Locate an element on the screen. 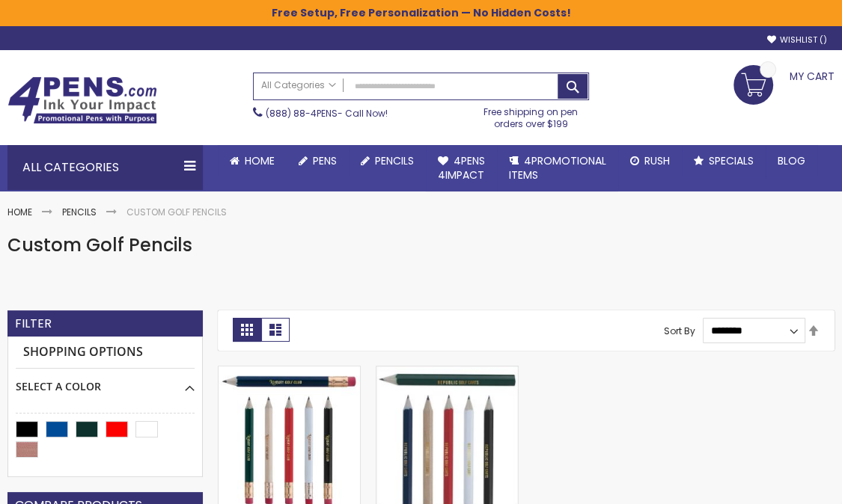 This screenshot has height=504, width=842. img: 4Pens Custom Pens and Promotional Products is located at coordinates (83, 100).